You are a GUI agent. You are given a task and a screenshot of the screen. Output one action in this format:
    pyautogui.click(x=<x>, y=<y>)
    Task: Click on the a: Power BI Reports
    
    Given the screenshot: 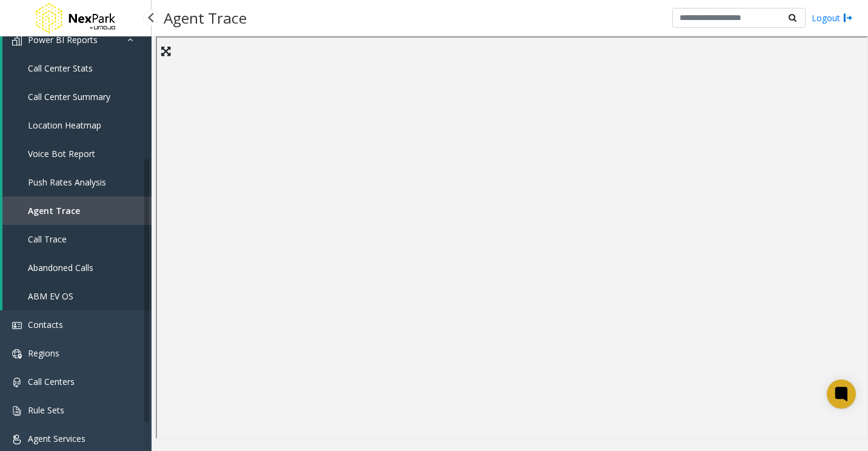 What is the action you would take?
    pyautogui.click(x=77, y=39)
    